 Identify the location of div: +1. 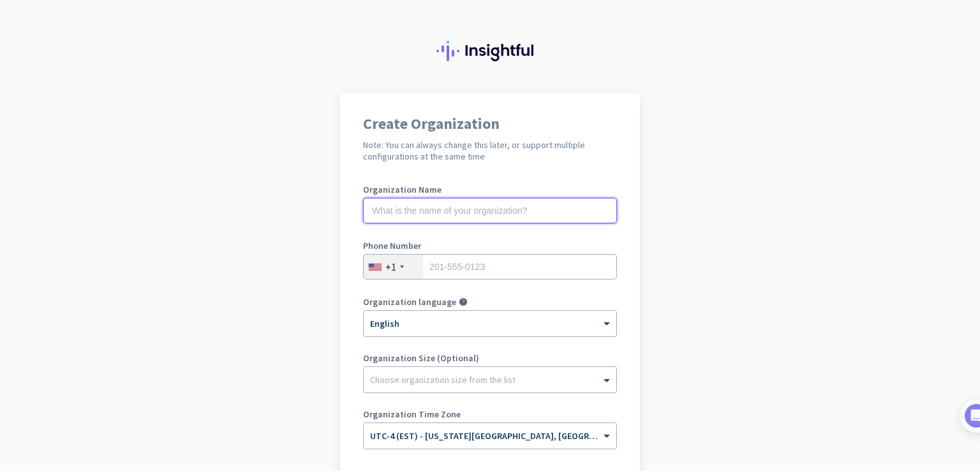
(390, 267).